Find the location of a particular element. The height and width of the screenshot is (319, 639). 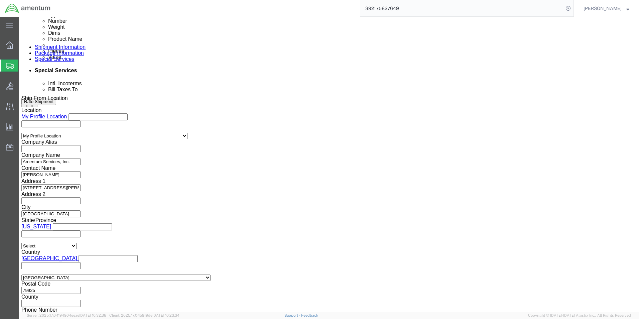

a: Support is located at coordinates (293, 315).